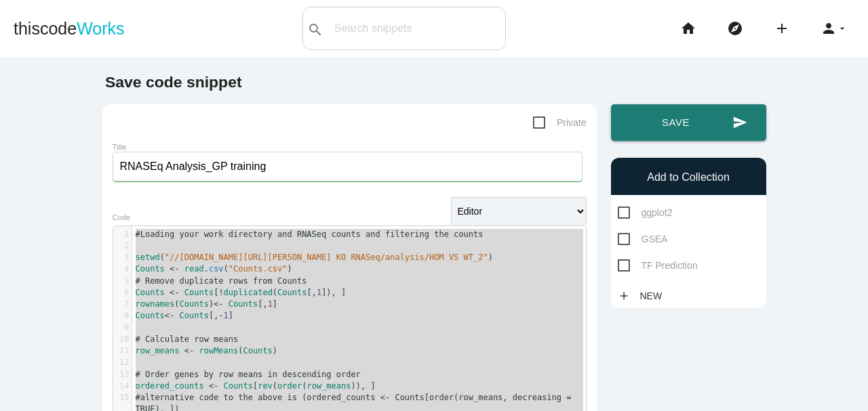 Image resolution: width=868 pixels, height=411 pixels. I want to click on div: 2, so click(122, 246).